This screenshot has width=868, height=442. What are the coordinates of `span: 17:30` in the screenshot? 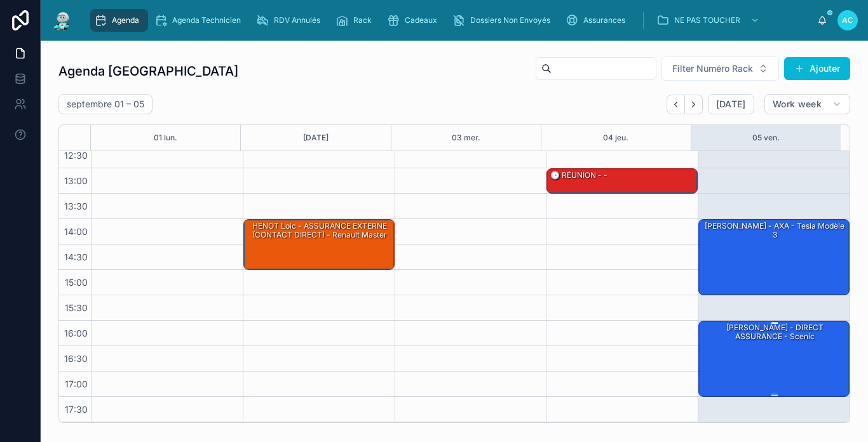 It's located at (77, 409).